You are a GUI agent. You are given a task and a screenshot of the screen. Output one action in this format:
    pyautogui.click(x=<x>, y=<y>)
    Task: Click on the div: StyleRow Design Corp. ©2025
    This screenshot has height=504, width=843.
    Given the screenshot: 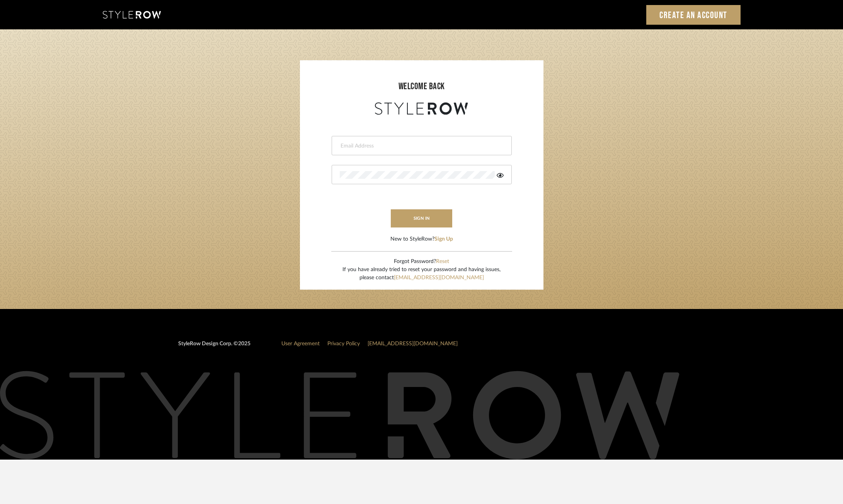 What is the action you would take?
    pyautogui.click(x=214, y=347)
    